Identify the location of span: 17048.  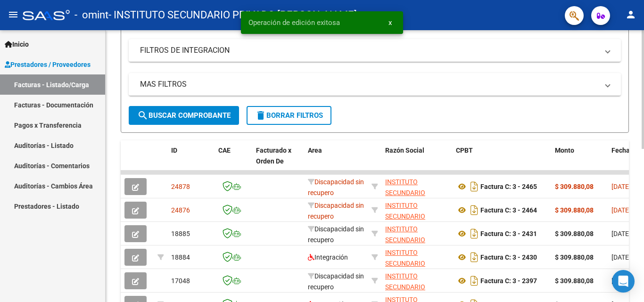
(181, 281).